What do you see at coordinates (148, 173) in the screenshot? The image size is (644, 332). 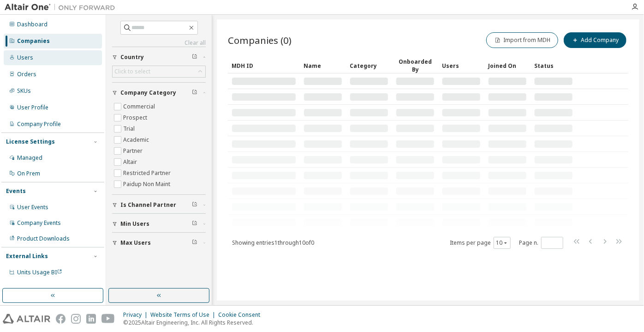 I see `label: Restricted Partner` at bounding box center [148, 173].